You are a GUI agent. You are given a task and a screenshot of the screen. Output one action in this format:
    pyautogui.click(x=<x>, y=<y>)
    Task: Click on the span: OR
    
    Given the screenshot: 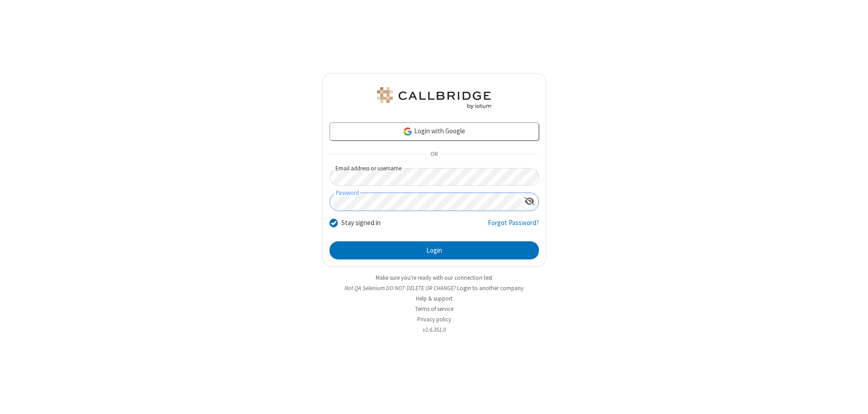 What is the action you would take?
    pyautogui.click(x=434, y=154)
    